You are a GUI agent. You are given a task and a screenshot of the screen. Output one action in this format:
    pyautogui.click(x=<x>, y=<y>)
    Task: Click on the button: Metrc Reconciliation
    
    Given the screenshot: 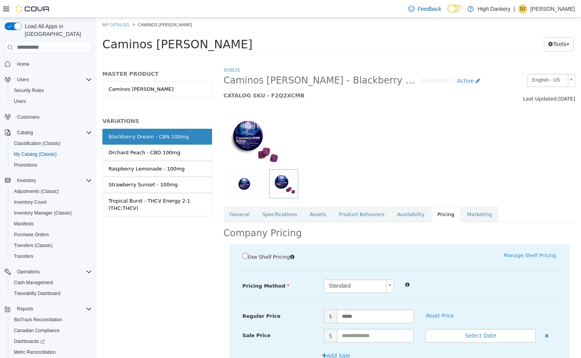 What is the action you would take?
    pyautogui.click(x=51, y=352)
    